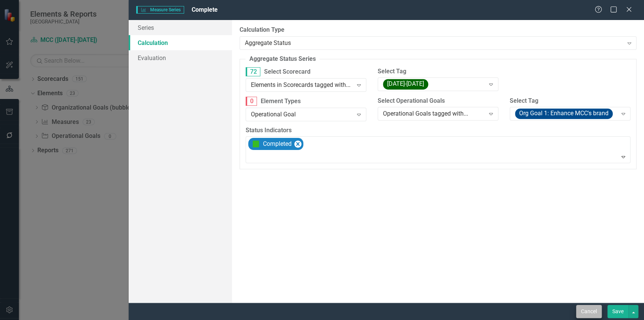  What do you see at coordinates (302, 85) in the screenshot?
I see `div: Elements in Scorecards tagged with...` at bounding box center [302, 85].